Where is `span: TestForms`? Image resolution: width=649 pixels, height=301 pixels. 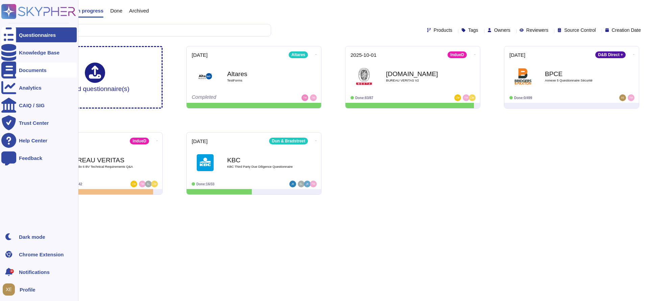
span: TestForms is located at coordinates (261, 80).